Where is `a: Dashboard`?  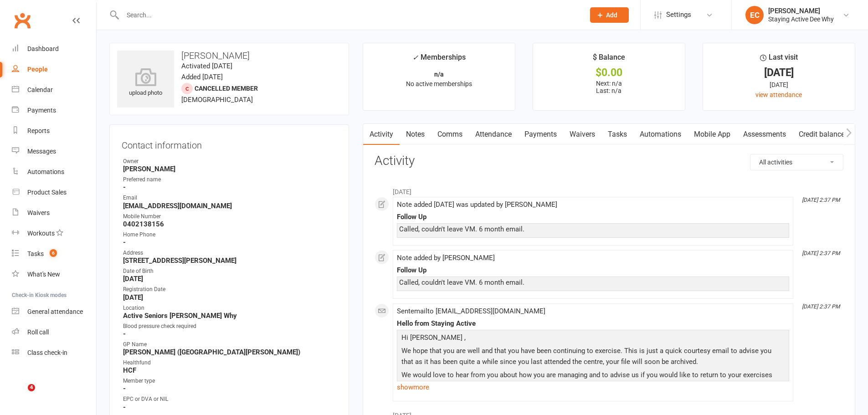 a: Dashboard is located at coordinates (54, 49).